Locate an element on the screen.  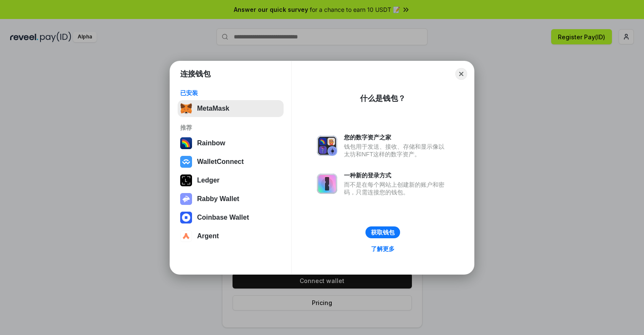
div: Coinbase Wallet is located at coordinates (222, 218).